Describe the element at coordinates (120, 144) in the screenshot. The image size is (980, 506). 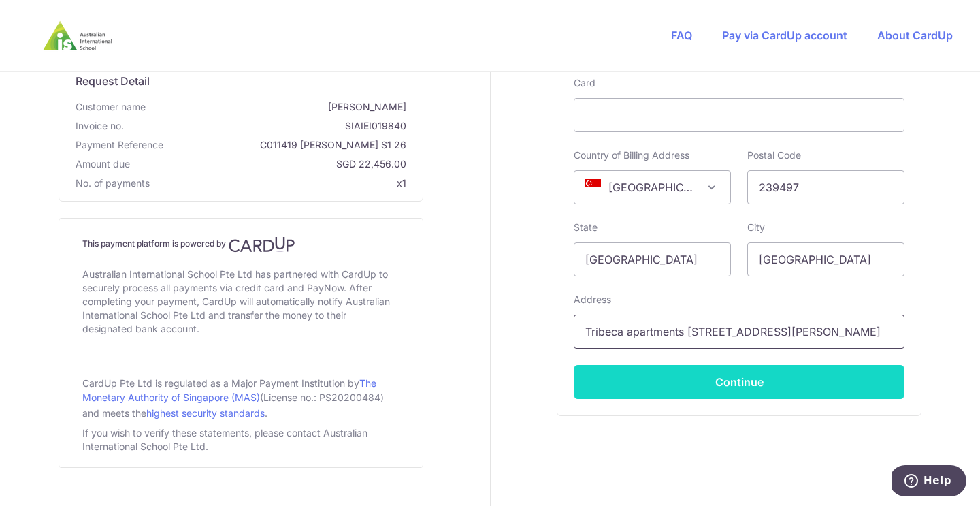
I see `span: translation missing: en.payment_reference` at that location.